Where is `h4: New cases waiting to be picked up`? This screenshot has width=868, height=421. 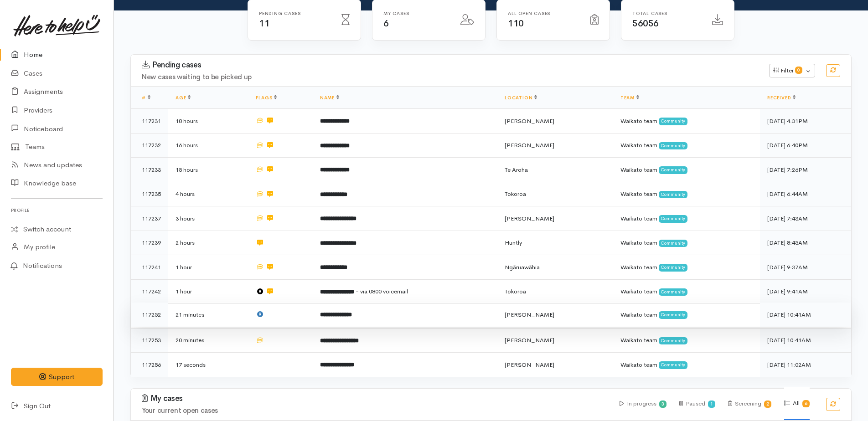
h4: New cases waiting to be picked up is located at coordinates (450, 77).